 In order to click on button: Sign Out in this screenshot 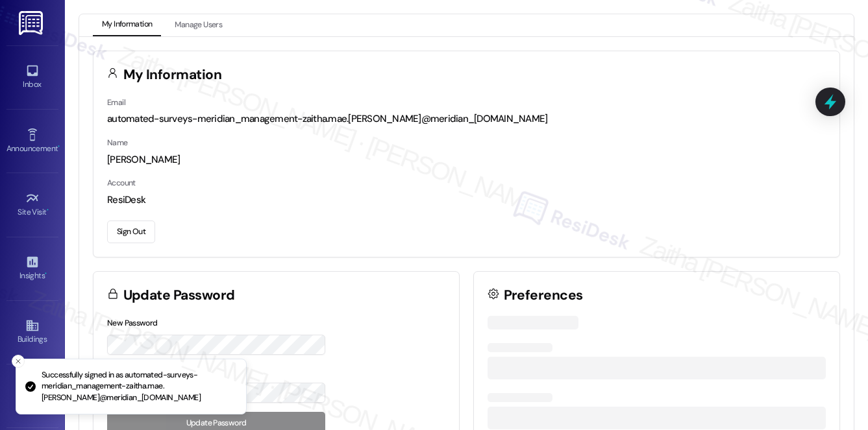, I will do `click(131, 232)`.